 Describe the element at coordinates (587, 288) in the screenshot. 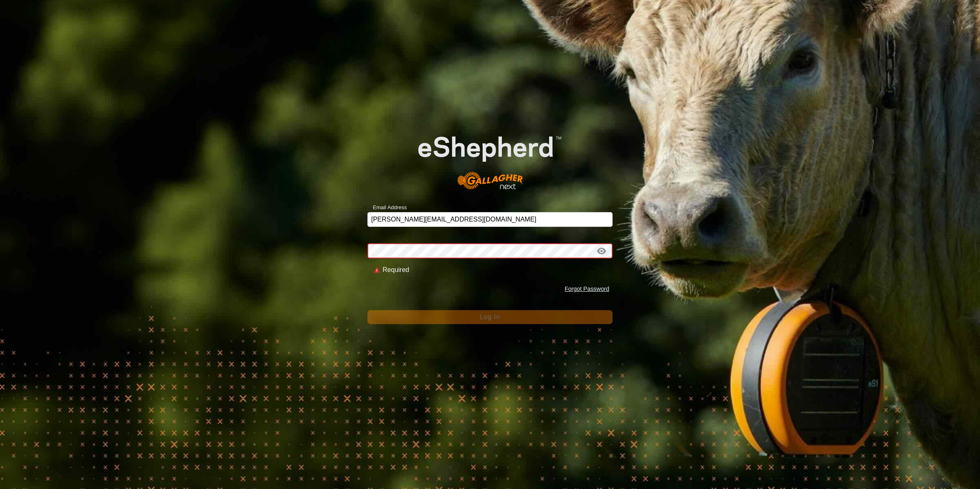

I see `a: Forgot Password` at that location.